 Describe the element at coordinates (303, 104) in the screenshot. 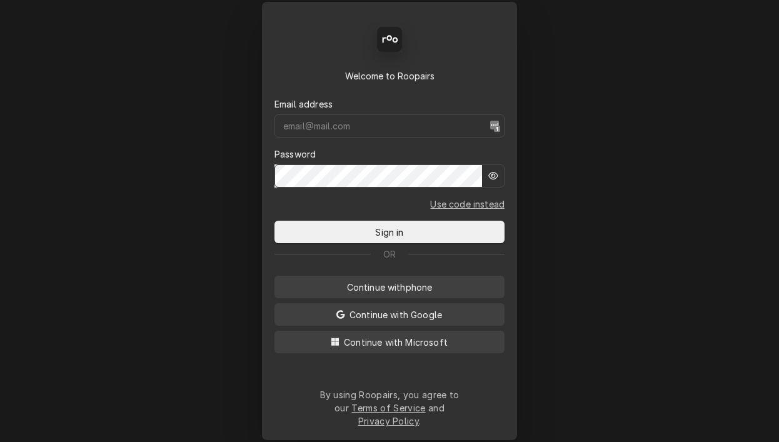

I see `label: Email address` at that location.